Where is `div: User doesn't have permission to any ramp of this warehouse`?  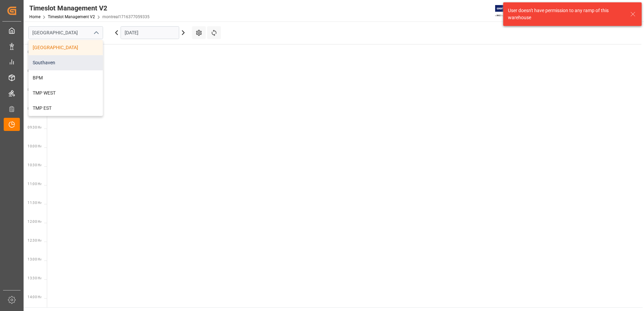 div: User doesn't have permission to any ramp of this warehouse is located at coordinates (566, 14).